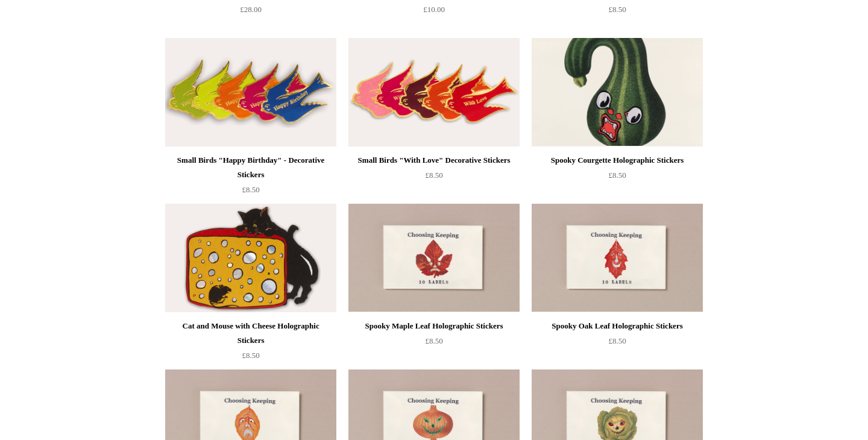 Image resolution: width=868 pixels, height=440 pixels. Describe the element at coordinates (251, 333) in the screenshot. I see `div: Cat and Mouse with Cheese Holographic Stickers` at that location.